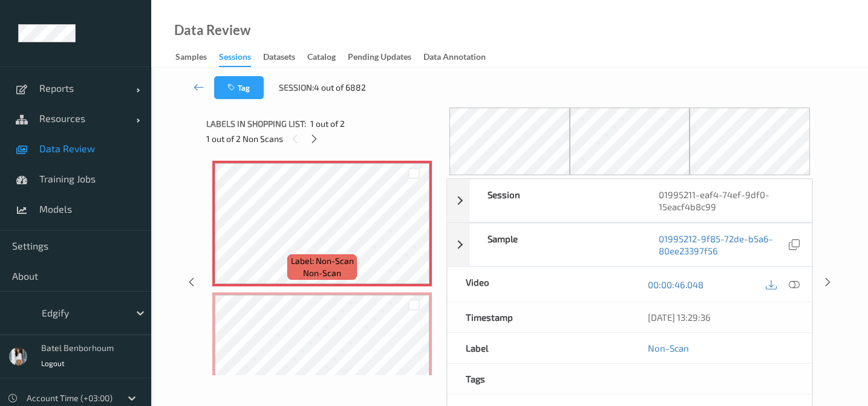  I want to click on span: non-scan, so click(322, 273).